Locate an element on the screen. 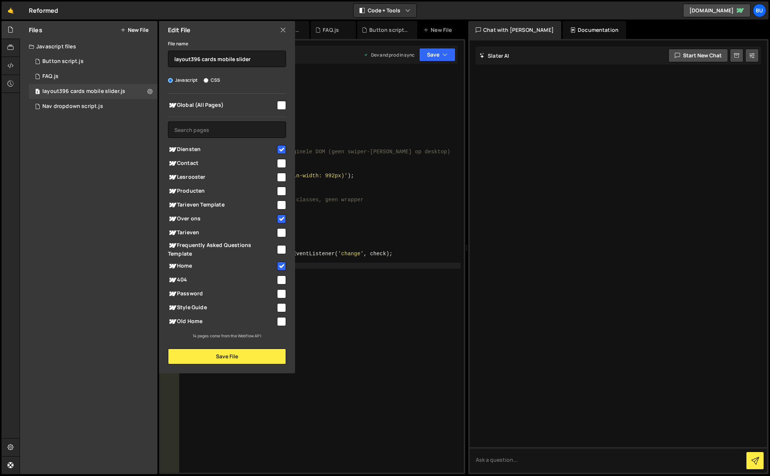  span: Lesrooster is located at coordinates (222, 177).